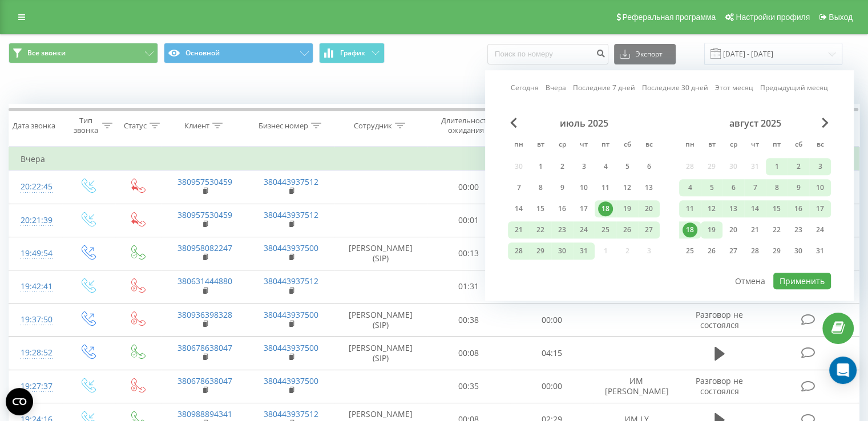  Describe the element at coordinates (514, 123) in the screenshot. I see `span: Previous Month` at that location.